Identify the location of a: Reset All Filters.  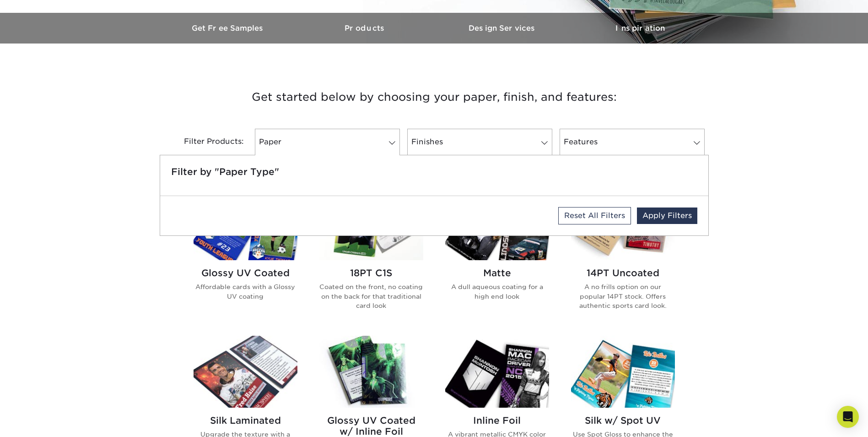
(594, 215).